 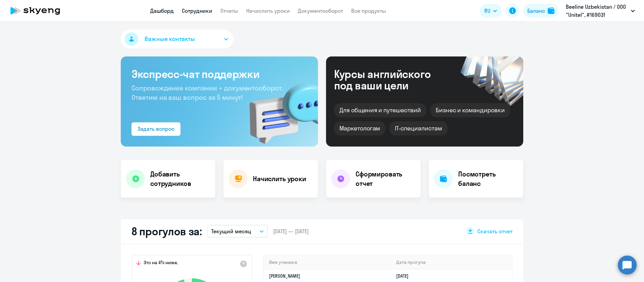 What do you see at coordinates (601, 11) in the screenshot?
I see `button: Beeline Uzbekistan / ООО "Unitel", #169031` at bounding box center [601, 11].